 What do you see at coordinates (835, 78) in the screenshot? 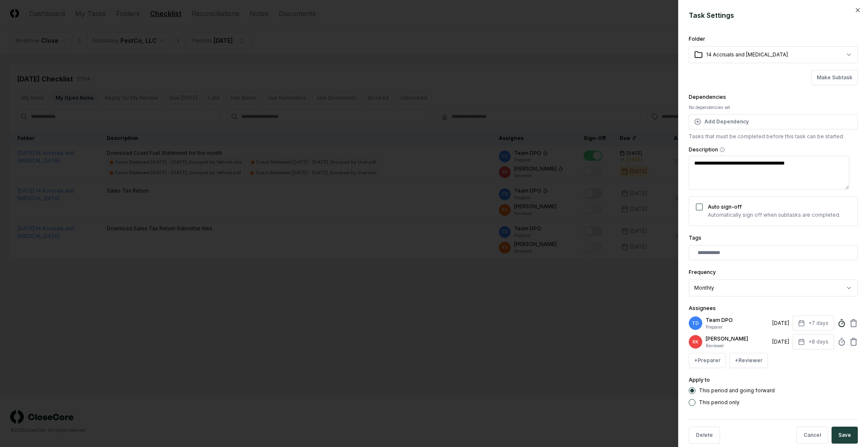
I see `button: Make Subtask` at bounding box center [835, 78].